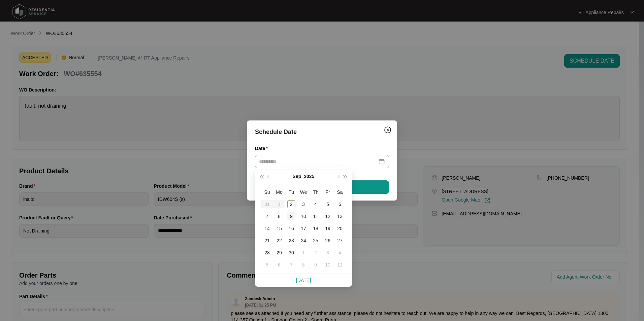 This screenshot has height=321, width=644. Describe the element at coordinates (315, 204) in the screenshot. I see `td: 2025-09-04` at that location.